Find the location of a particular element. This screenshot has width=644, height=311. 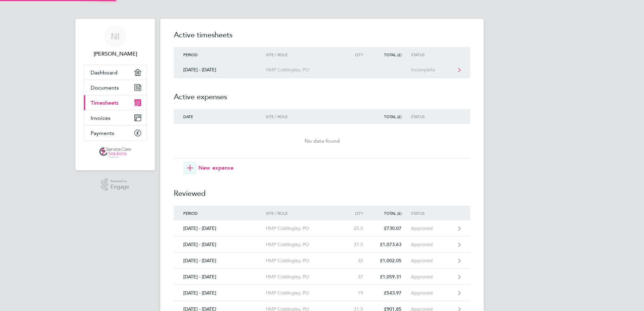

span: Nicky Innes is located at coordinates (115, 54).